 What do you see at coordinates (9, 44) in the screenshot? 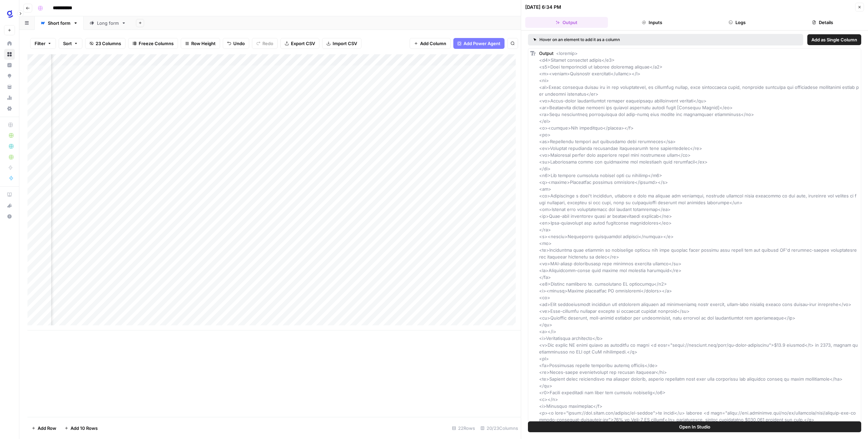
I see `a: Home` at bounding box center [9, 44].